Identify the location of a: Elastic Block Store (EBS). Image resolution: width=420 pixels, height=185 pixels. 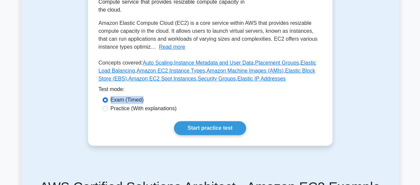
(207, 75).